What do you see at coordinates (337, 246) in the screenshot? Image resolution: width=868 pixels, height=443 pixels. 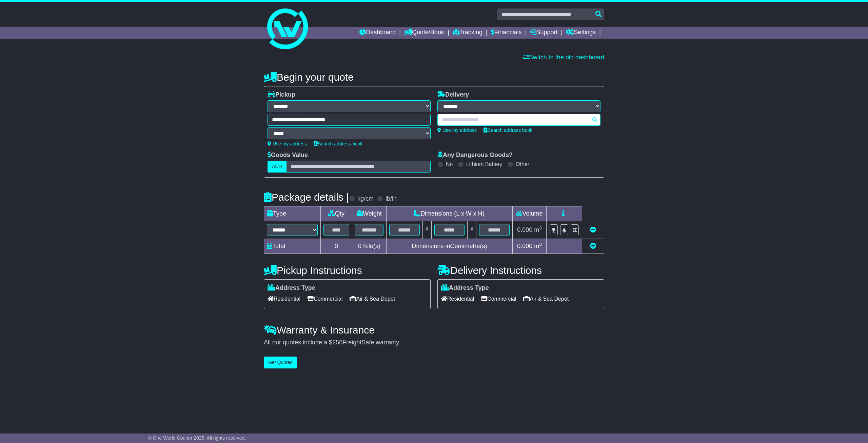 I see `td: 0` at bounding box center [337, 246].